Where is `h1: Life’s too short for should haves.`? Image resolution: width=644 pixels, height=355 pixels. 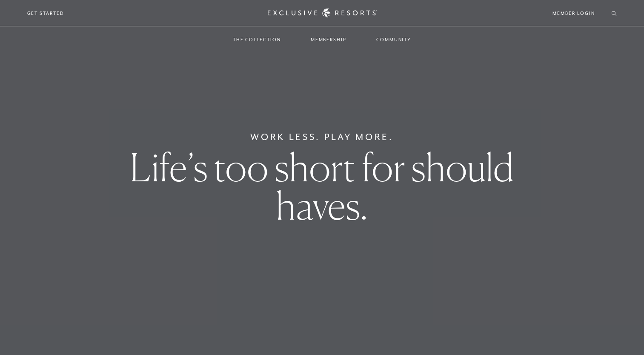
h1: Life’s too short for should haves. is located at coordinates (322, 186).